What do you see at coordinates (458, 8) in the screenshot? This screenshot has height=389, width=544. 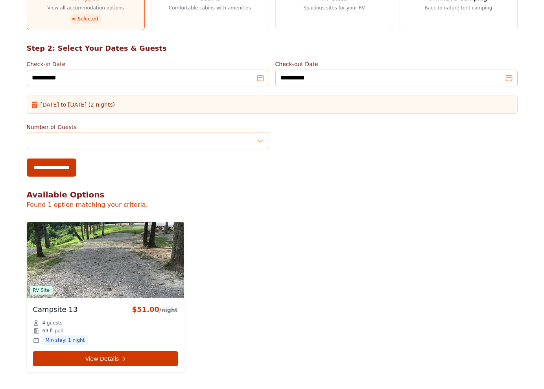 I see `p: Back to nature tent camping` at bounding box center [458, 8].